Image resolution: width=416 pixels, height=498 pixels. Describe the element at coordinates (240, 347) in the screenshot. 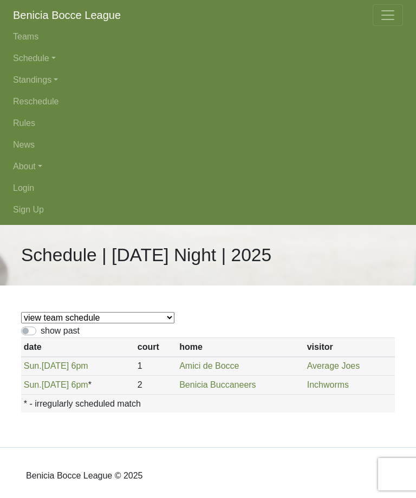

I see `th: home` at that location.